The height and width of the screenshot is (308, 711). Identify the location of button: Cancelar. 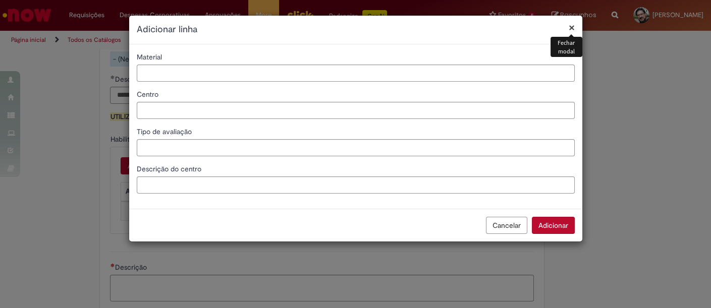
(507, 226).